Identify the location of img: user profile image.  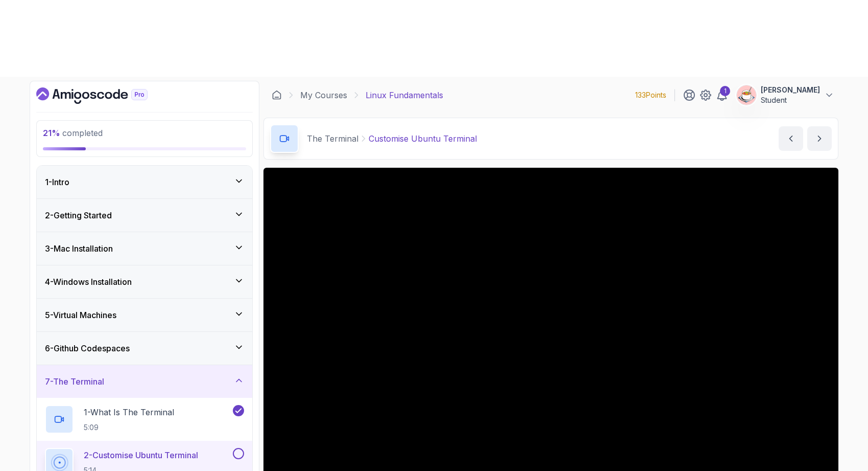
(747, 95).